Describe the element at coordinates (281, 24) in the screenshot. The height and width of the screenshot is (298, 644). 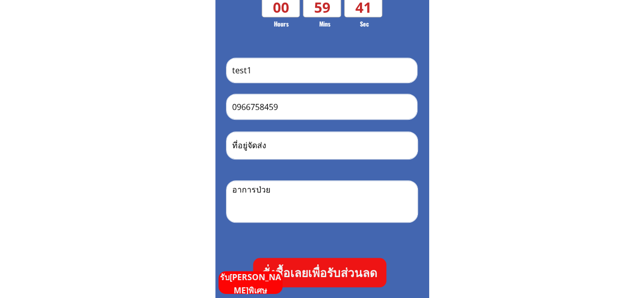
I see `h3: Hours` at that location.